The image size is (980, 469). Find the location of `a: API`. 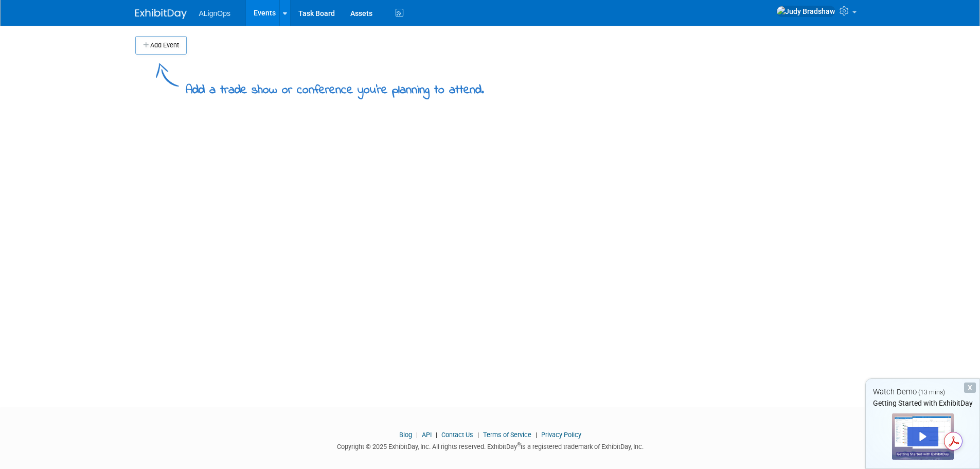

a: API is located at coordinates (426, 434).